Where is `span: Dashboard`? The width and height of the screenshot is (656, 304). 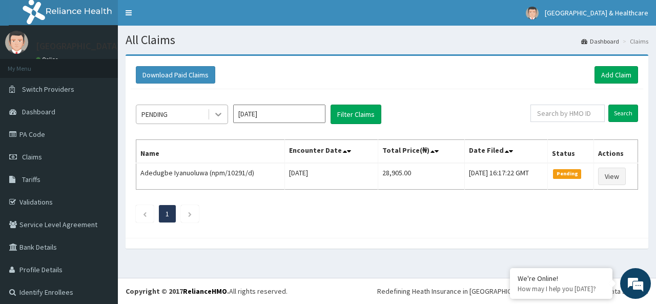
span: Dashboard is located at coordinates (38, 112).